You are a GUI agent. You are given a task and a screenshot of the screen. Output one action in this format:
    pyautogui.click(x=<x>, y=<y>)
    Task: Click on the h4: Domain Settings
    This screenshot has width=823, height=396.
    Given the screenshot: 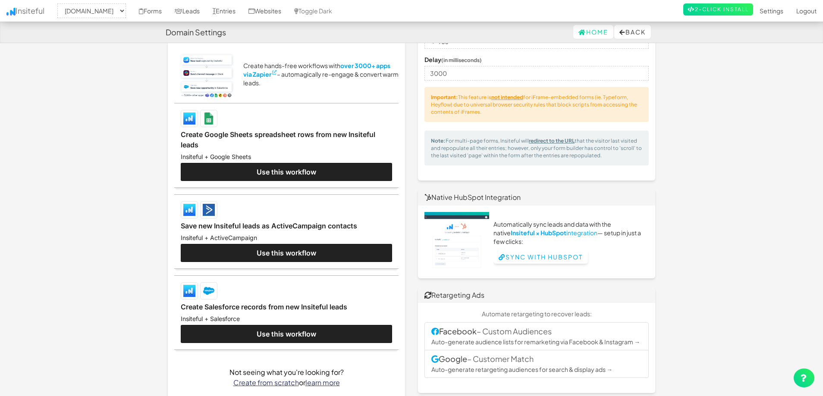 What is the action you would take?
    pyautogui.click(x=196, y=32)
    